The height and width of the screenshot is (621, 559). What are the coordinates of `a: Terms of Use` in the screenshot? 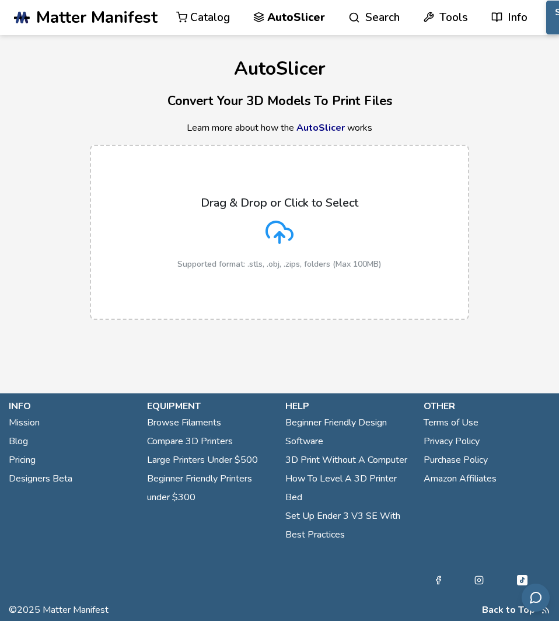 It's located at (451, 422).